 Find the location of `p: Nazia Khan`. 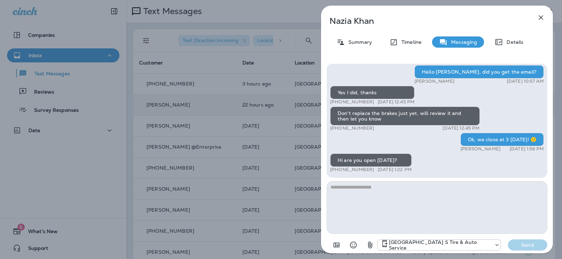

p: Nazia Khan is located at coordinates (425, 21).